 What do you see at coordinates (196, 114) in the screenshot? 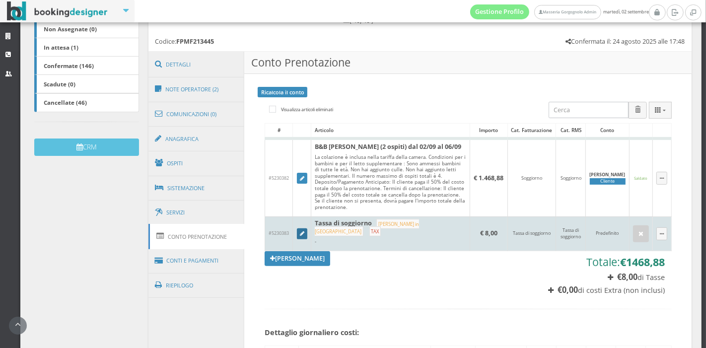
I see `a: Comunicazioni (0)` at bounding box center [196, 114].